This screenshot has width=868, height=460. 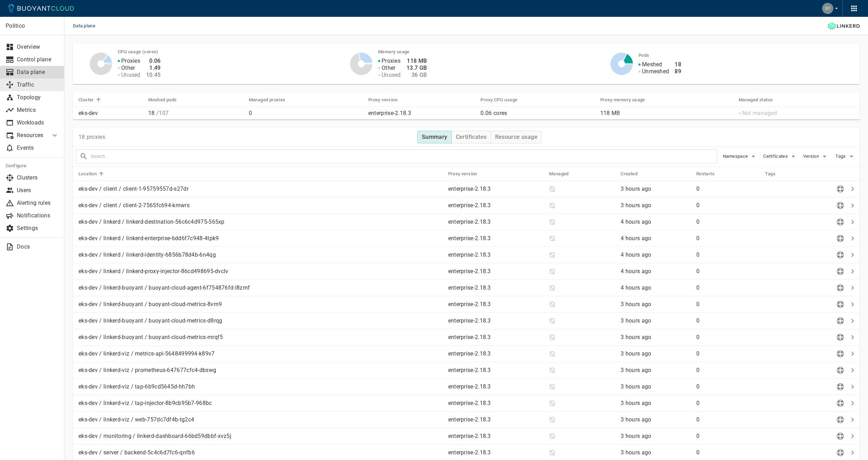 What do you see at coordinates (260, 189) in the screenshot?
I see `p: eks-dev / client / client-1-95759557d-s27dr` at bounding box center [260, 189].